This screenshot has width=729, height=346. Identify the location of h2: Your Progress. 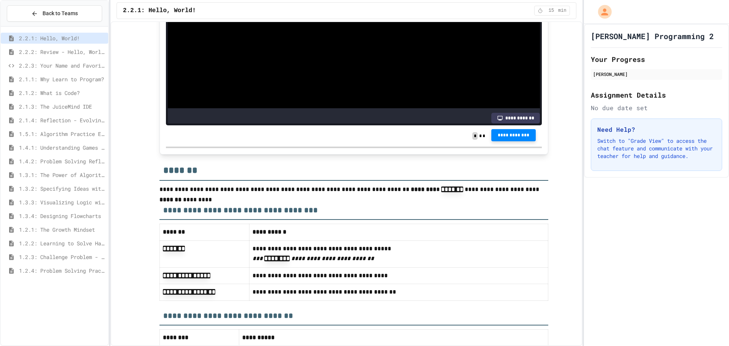
(657, 59).